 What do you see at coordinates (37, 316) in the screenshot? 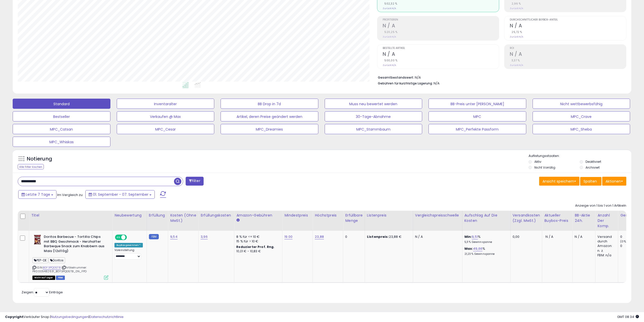
I see `font: Verkäufer Snap |` at bounding box center [37, 316].